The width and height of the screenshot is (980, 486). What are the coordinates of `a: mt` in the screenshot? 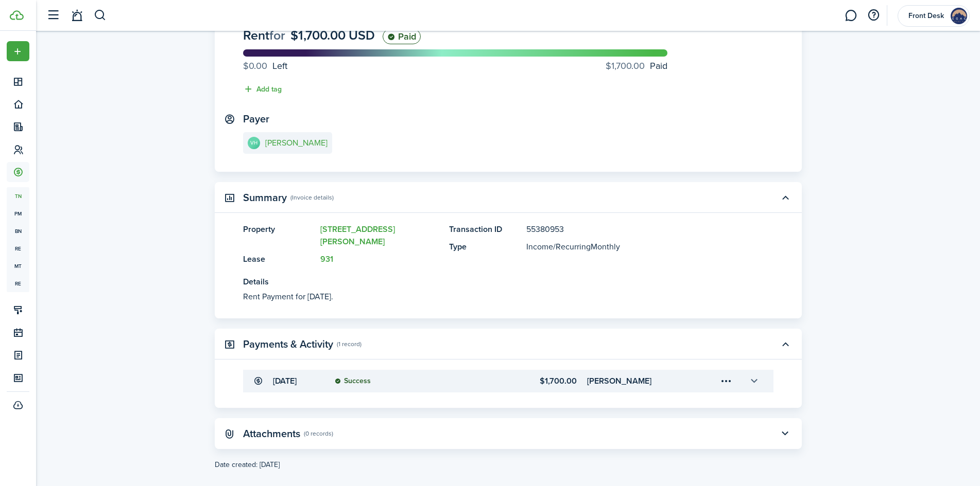 It's located at (18, 266).